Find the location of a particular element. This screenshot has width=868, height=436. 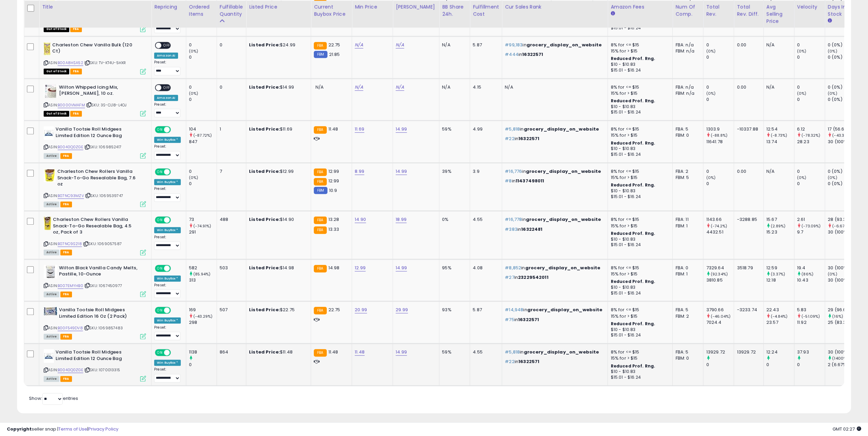

a: 12.99 is located at coordinates (360, 268).